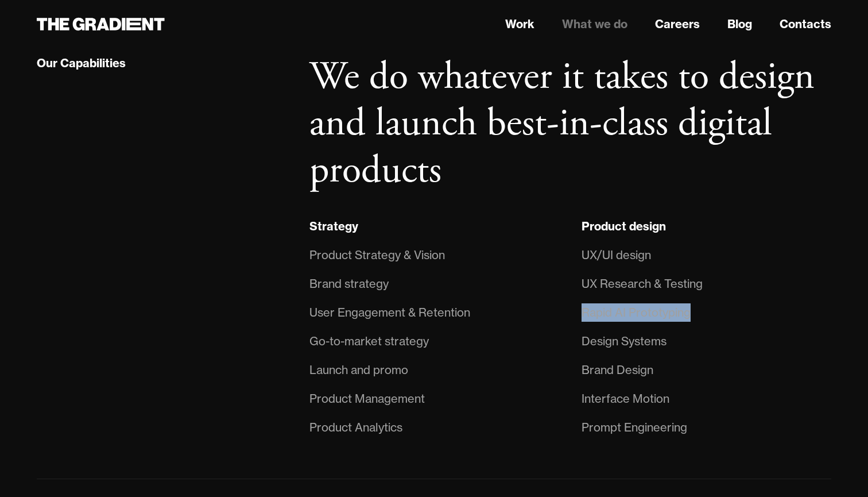 This screenshot has width=868, height=497. What do you see at coordinates (356, 427) in the screenshot?
I see `div: Product Analytics` at bounding box center [356, 427].